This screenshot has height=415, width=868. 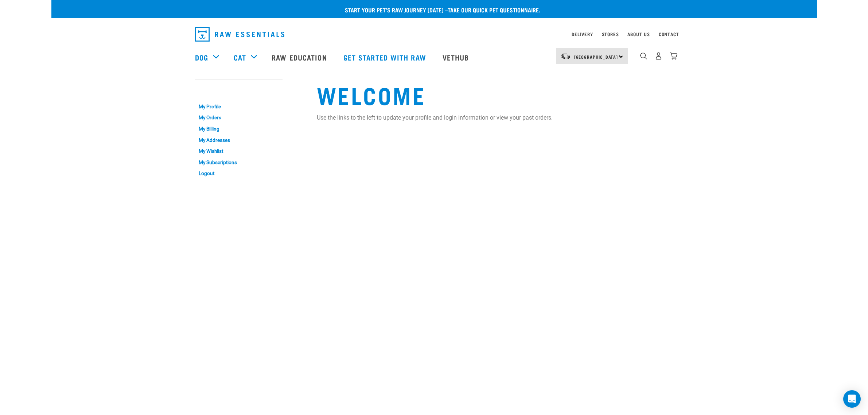 What do you see at coordinates (495, 95) in the screenshot?
I see `h1: Welcome` at bounding box center [495, 95].